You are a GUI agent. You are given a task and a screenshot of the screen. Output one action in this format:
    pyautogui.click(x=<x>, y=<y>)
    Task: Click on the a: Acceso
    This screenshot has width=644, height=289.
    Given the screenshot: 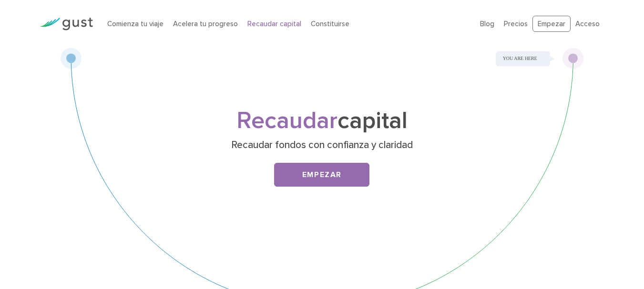 What is the action you would take?
    pyautogui.click(x=588, y=24)
    